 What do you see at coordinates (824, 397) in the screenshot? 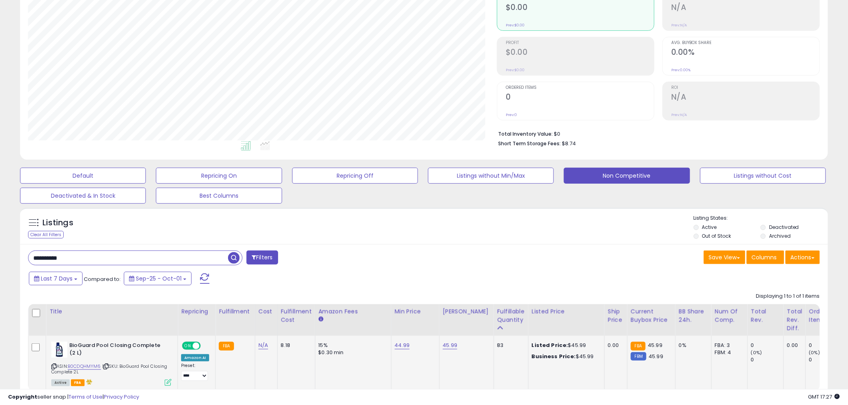
I see `span: 2025-10-9 17:27 GMT` at bounding box center [824, 397].